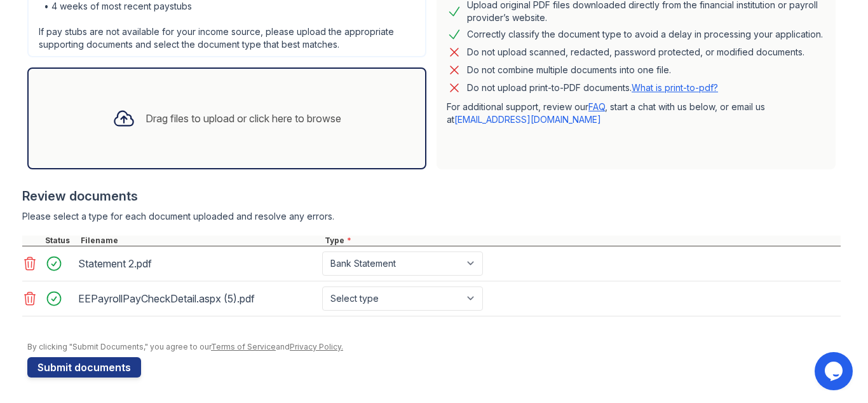 The image size is (868, 403). What do you see at coordinates (200, 240) in the screenshot?
I see `div: Filename` at bounding box center [200, 240].